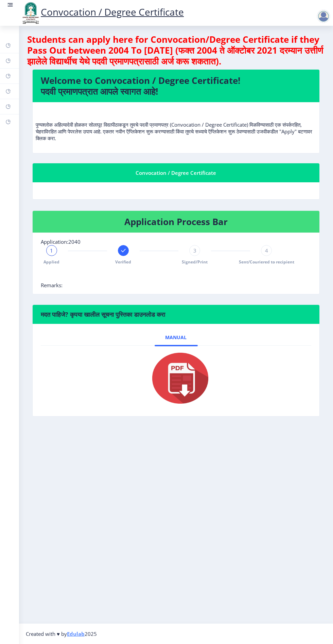 The image size is (333, 644). I want to click on span: Verified, so click(123, 262).